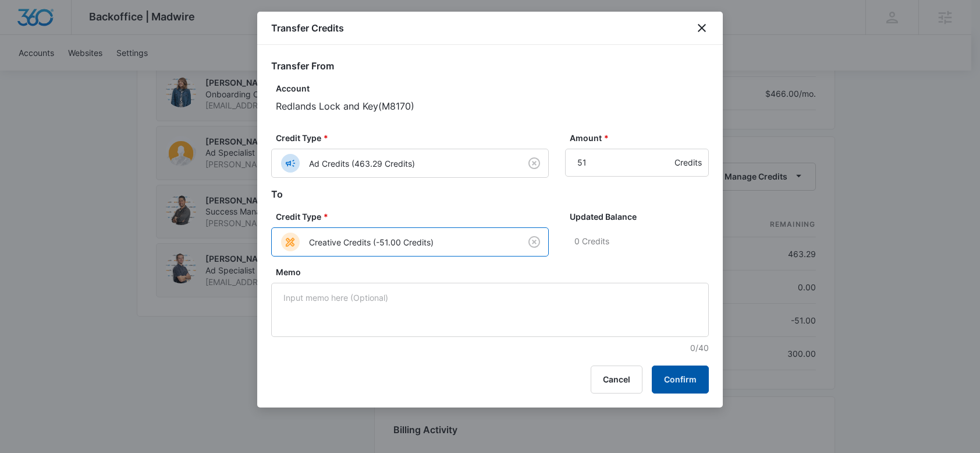 This screenshot has width=980, height=453. Describe the element at coordinates (641, 216) in the screenshot. I see `label: Updated Balance` at that location.